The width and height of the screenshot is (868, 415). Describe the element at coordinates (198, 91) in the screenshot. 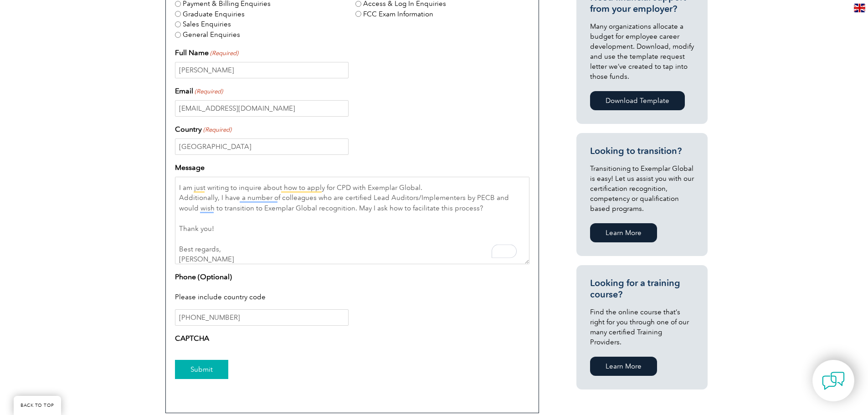

I see `label: Email` at that location.